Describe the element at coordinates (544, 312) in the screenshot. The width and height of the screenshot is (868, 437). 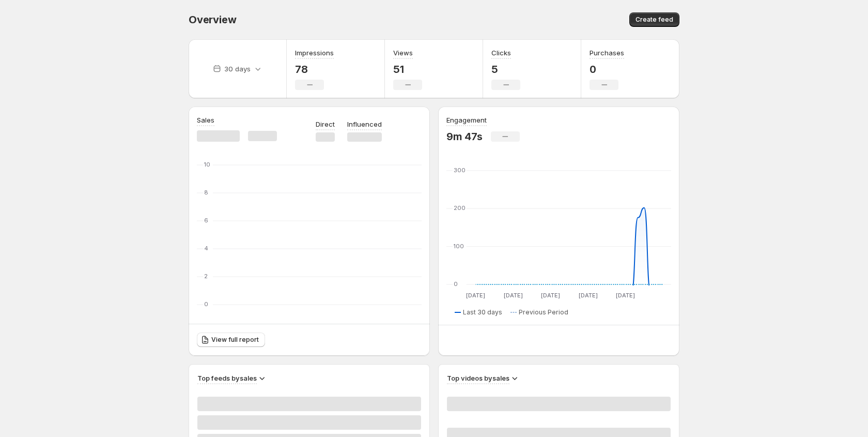
I see `span: Previous Period` at that location.